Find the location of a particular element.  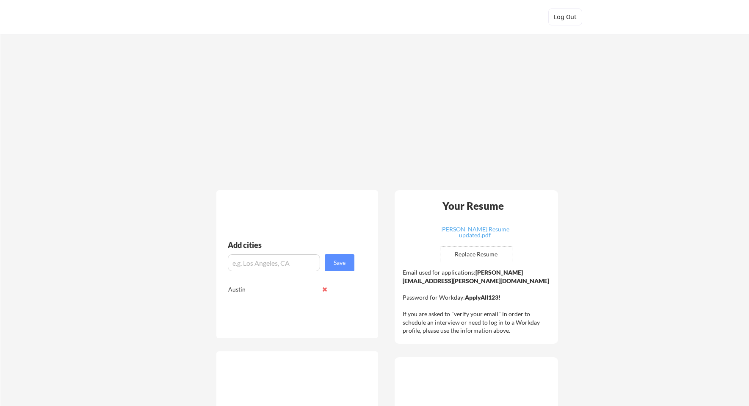

button: Save is located at coordinates (340, 262).